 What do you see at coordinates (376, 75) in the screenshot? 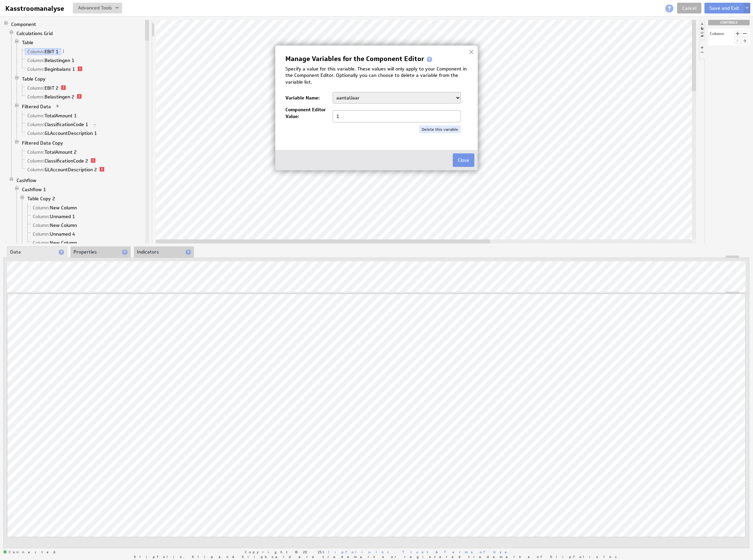
I see `div: Specify a value for this variable. These values will only apply to your Component in the Componen...` at bounding box center [376, 75].